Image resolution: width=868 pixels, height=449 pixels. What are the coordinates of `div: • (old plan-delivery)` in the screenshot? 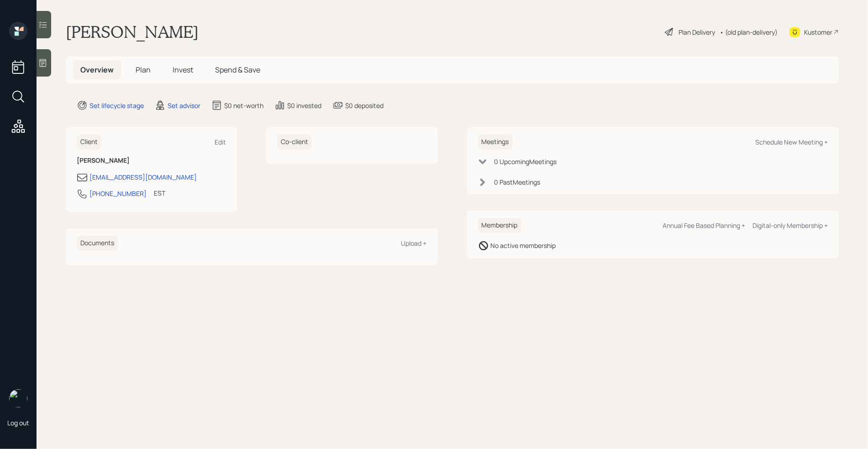 It's located at (748, 32).